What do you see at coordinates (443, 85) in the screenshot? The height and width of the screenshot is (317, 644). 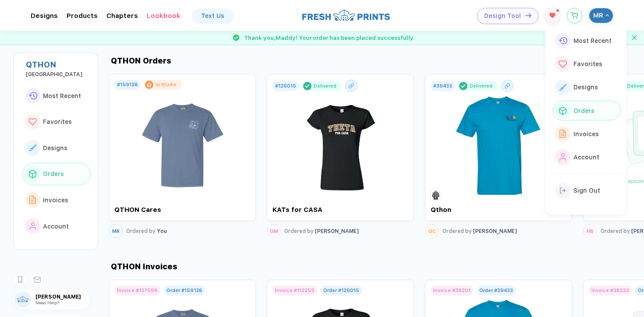 I see `div: # 39433` at bounding box center [443, 85].